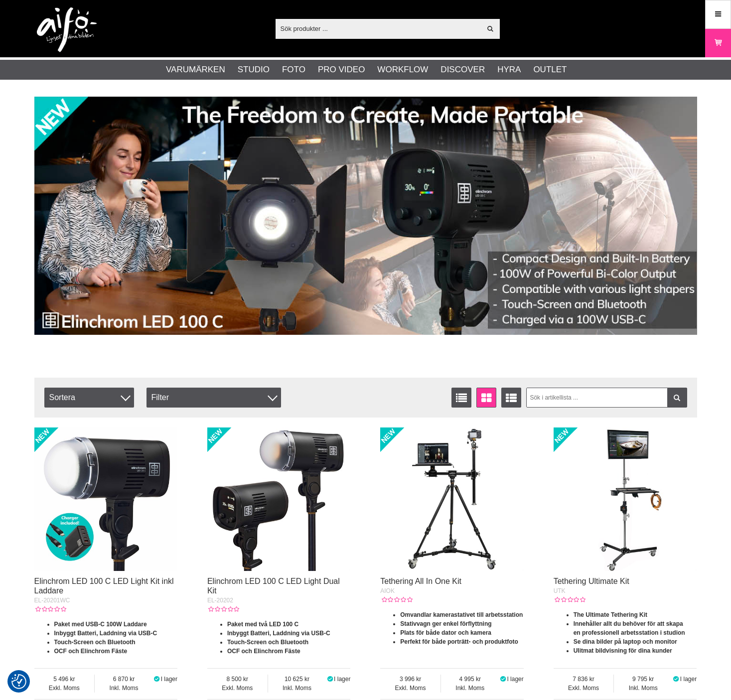 Image resolution: width=731 pixels, height=700 pixels. Describe the element at coordinates (626, 642) in the screenshot. I see `strong: Se dina bilder på laptop och monitor` at that location.